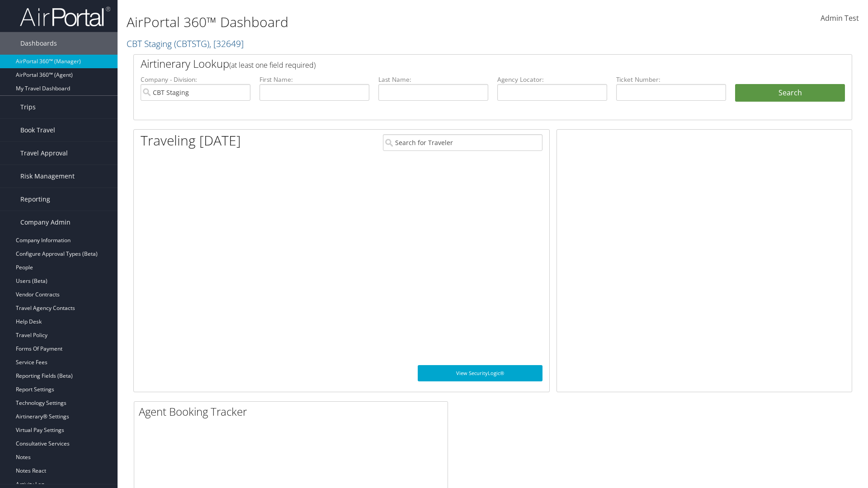 The image size is (868, 488). I want to click on input: Search for Traveler, so click(463, 142).